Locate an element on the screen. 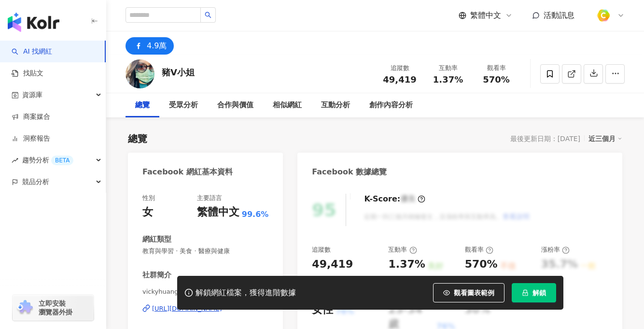  span: 1.37% is located at coordinates (448, 80).